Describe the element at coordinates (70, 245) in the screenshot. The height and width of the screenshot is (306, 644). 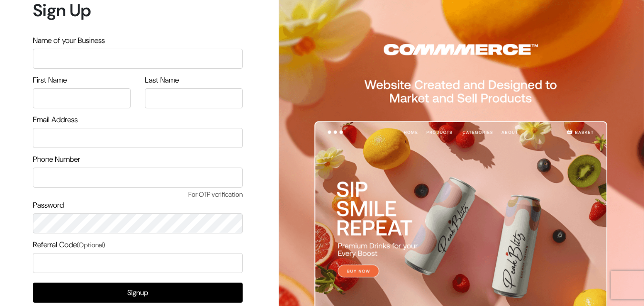
I see `label: Referral Code` at that location.